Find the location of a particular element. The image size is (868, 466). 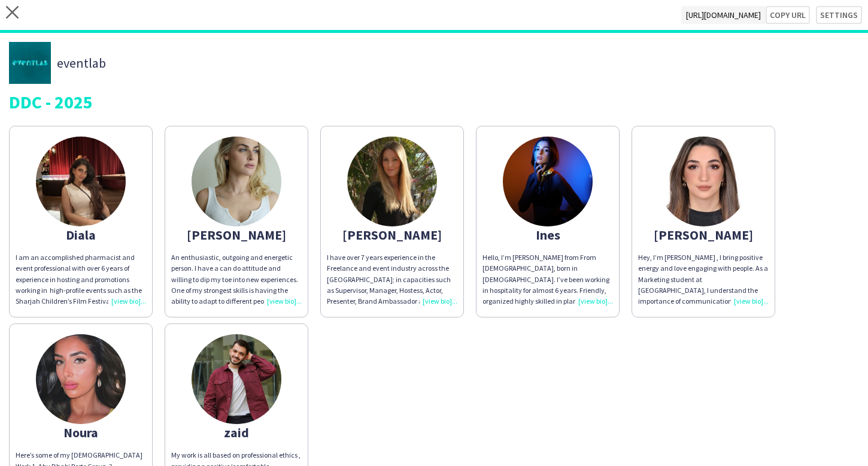

img: thumb-ae81c660-f097-47de-bcbd-b923574709b8.jpg is located at coordinates (30, 63).